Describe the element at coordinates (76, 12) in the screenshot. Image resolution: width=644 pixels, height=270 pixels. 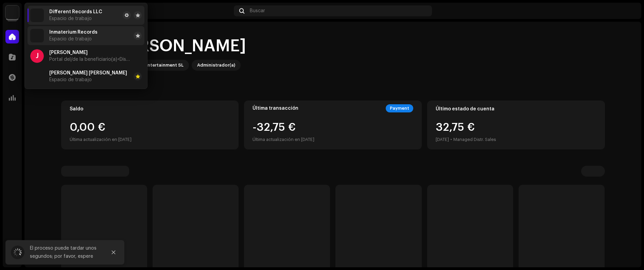
I see `span: Different Records LLC` at that location.